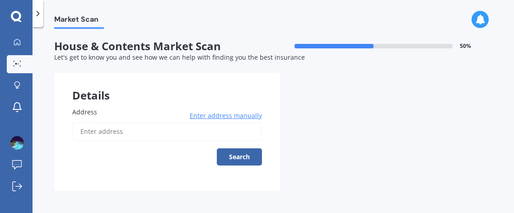 This screenshot has height=213, width=514. Describe the element at coordinates (179, 57) in the screenshot. I see `span: Let's get to know you and see how we can help with finding you the best insurance` at that location.